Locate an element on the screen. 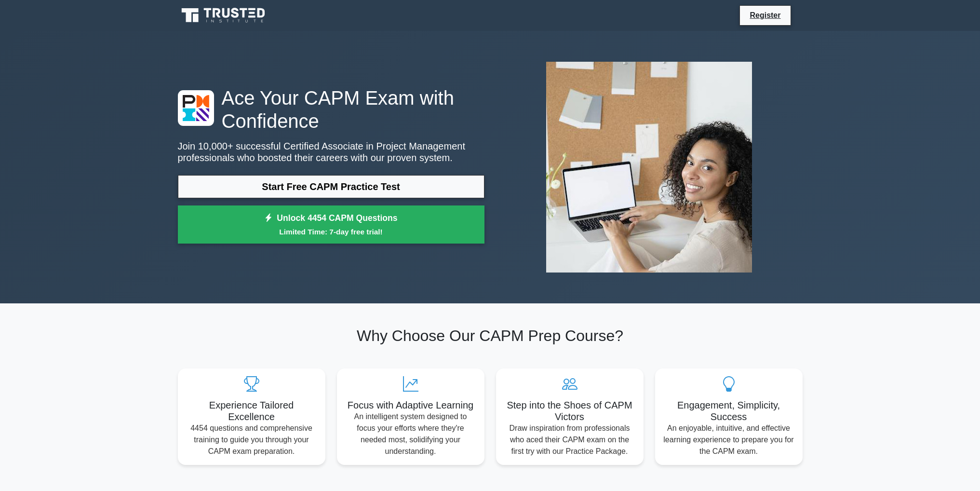 The height and width of the screenshot is (491, 980). p: Join 10,000+ successful Certified Associate in Project Management professionals who boosted their... is located at coordinates (331, 152).